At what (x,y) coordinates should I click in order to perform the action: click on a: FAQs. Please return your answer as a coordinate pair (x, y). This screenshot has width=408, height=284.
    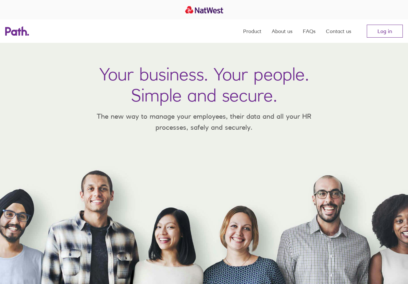
    Looking at the image, I should click on (309, 31).